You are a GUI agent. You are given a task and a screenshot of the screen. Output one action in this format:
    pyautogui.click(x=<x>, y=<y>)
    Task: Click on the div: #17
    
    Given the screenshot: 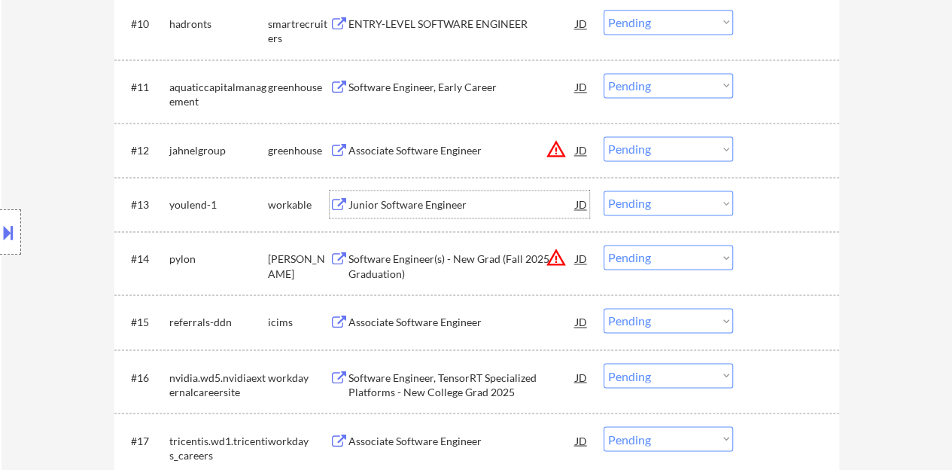 What is the action you would take?
    pyautogui.click(x=144, y=440)
    